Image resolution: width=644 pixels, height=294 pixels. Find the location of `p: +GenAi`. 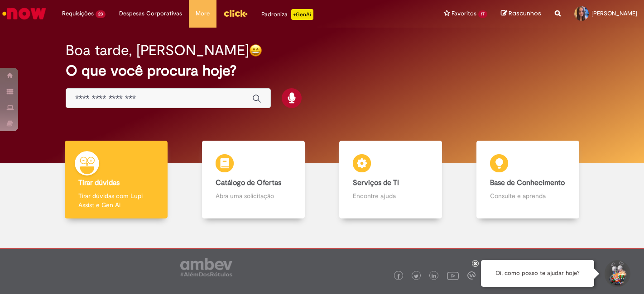

p: +GenAi is located at coordinates (302, 15).